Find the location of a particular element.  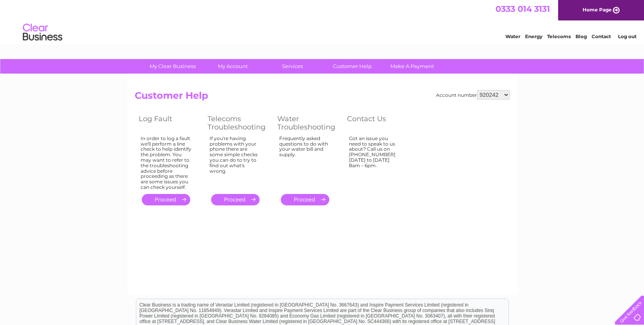

div: Account number is located at coordinates (473, 95).